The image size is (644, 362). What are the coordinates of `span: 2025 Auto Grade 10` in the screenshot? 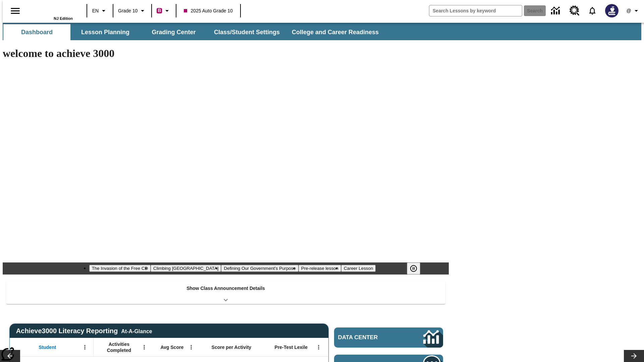 It's located at (208, 11).